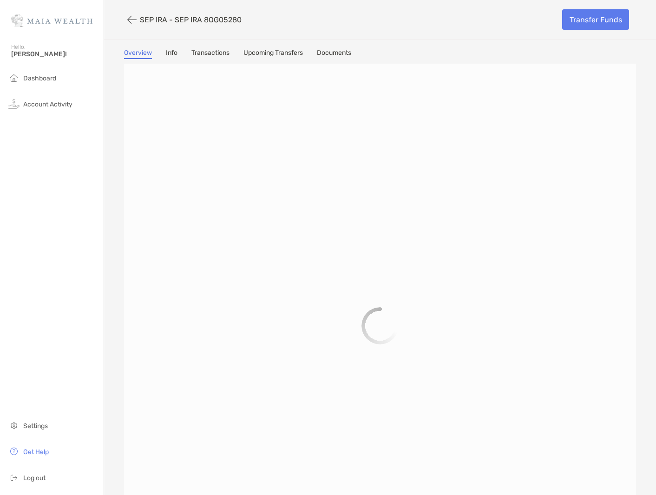  What do you see at coordinates (14, 477) in the screenshot?
I see `img: logout icon` at bounding box center [14, 477].